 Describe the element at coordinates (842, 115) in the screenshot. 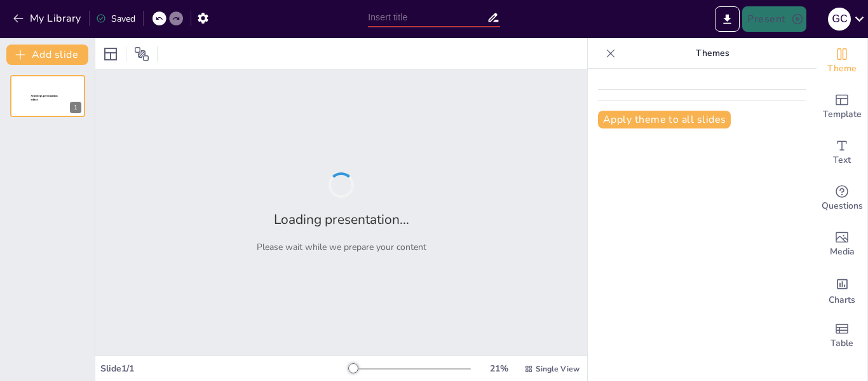

I see `span: Template` at that location.